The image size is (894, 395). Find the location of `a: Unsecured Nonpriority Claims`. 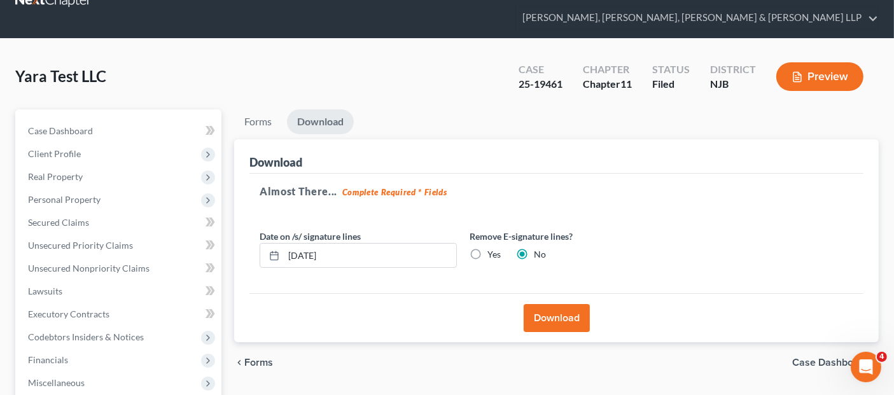

a: Unsecured Nonpriority Claims is located at coordinates (120, 269).